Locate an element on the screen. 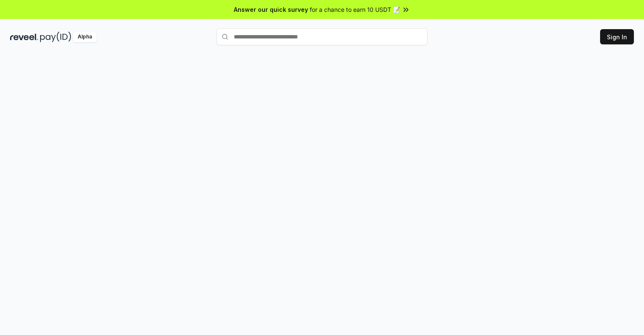  div: Alpha is located at coordinates (85, 37).